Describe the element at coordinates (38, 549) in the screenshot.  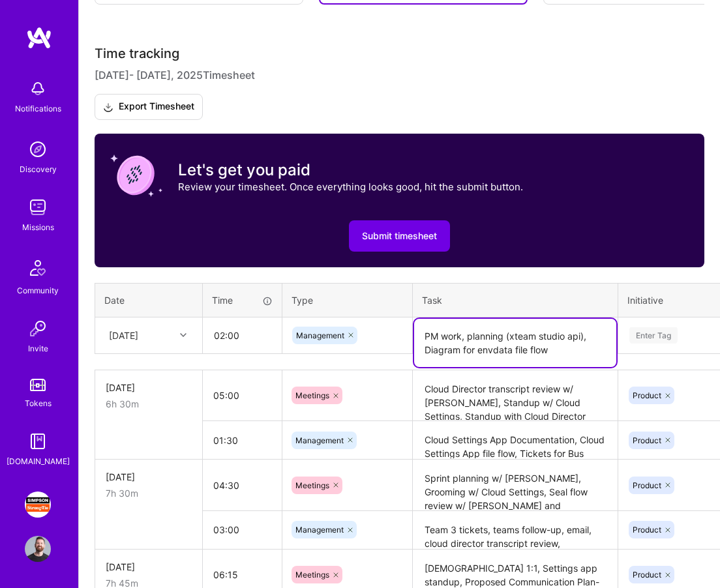
I see `a: User Avatar` at that location.